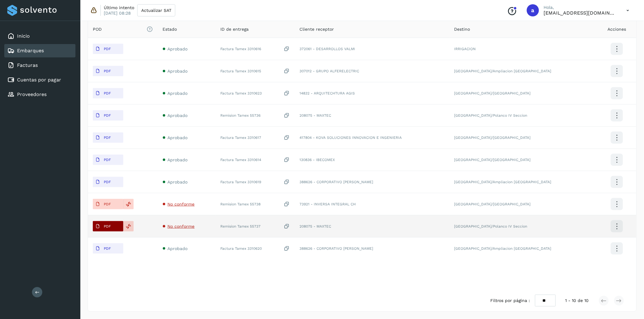  Describe the element at coordinates (617, 29) in the screenshot. I see `span: Acciones` at that location.